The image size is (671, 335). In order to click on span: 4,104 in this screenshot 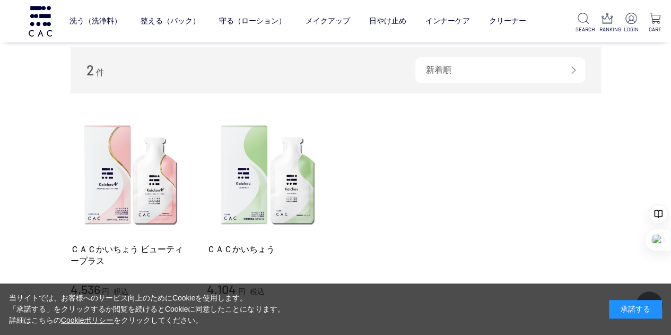, I will do `click(221, 289)`.